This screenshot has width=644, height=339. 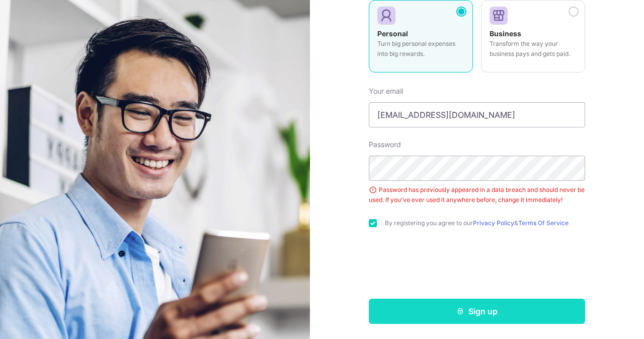 I want to click on a: Terms Of Service, so click(x=544, y=222).